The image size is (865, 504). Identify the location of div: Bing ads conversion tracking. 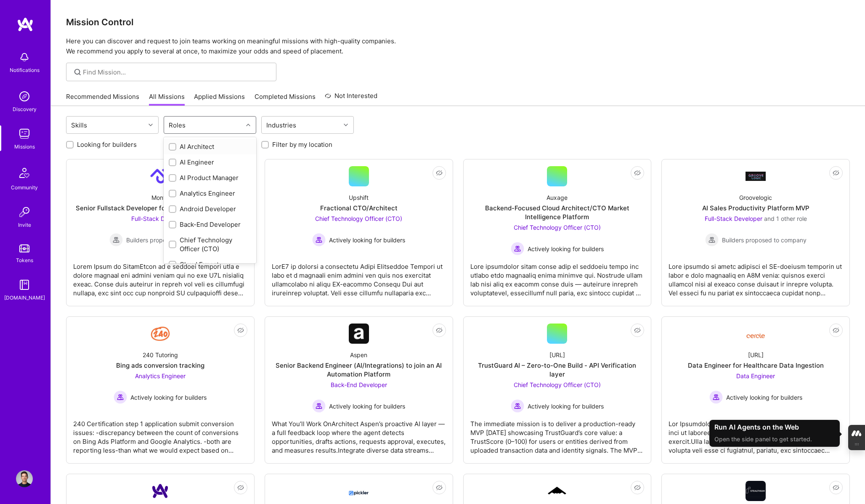
(160, 365).